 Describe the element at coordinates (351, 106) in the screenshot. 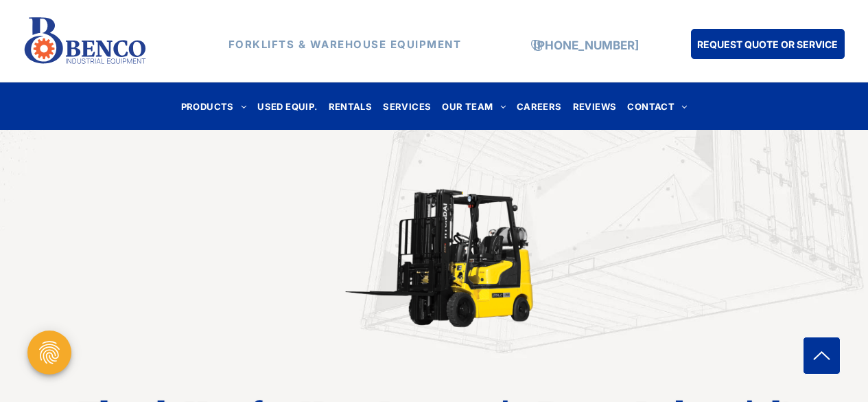

I see `a: RENTALS` at that location.